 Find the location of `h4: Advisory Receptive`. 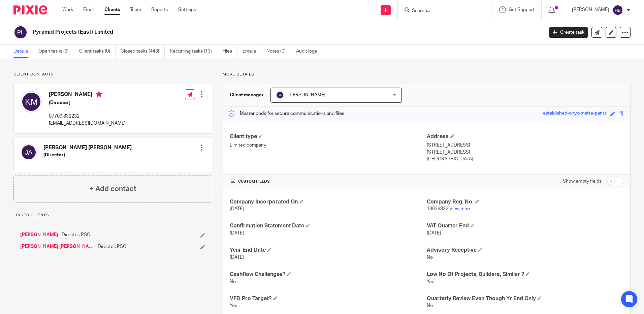

h4: Advisory Receptive is located at coordinates (525, 250).